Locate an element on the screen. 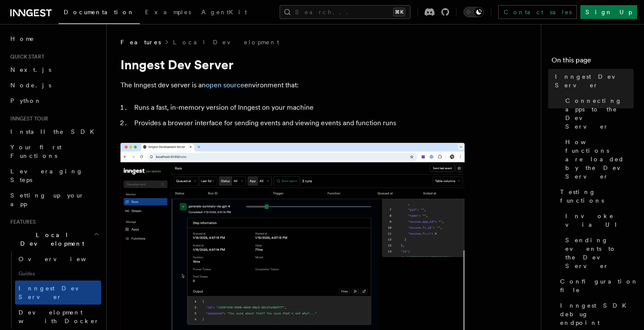 The width and height of the screenshot is (644, 330). span: Documentation is located at coordinates (99, 12).